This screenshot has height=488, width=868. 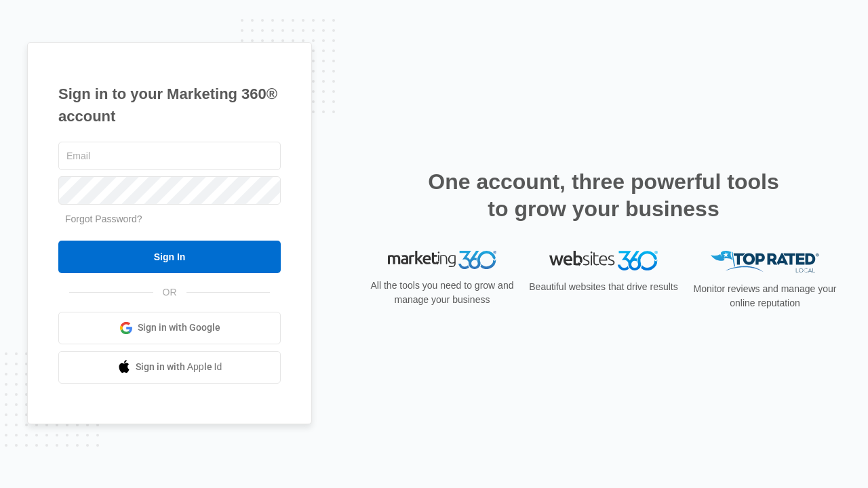 What do you see at coordinates (169, 328) in the screenshot?
I see `a: Sign in with Google` at bounding box center [169, 328].